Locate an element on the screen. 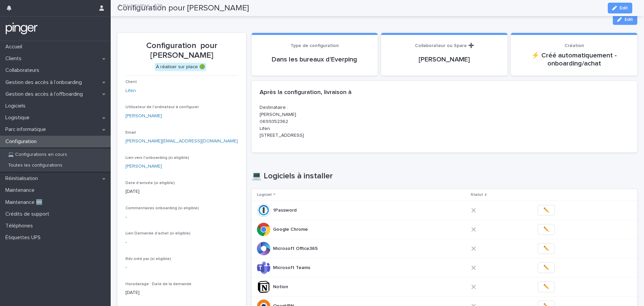  p: Logistique is located at coordinates (19, 118).